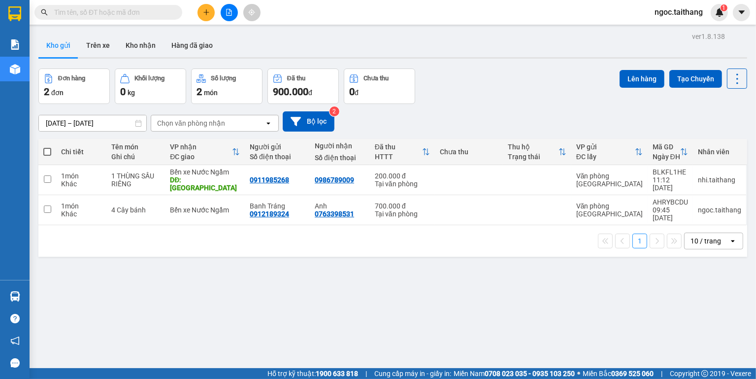 This screenshot has height=379, width=756. What do you see at coordinates (201, 157) in the screenshot?
I see `div: ĐC giao` at bounding box center [201, 157].